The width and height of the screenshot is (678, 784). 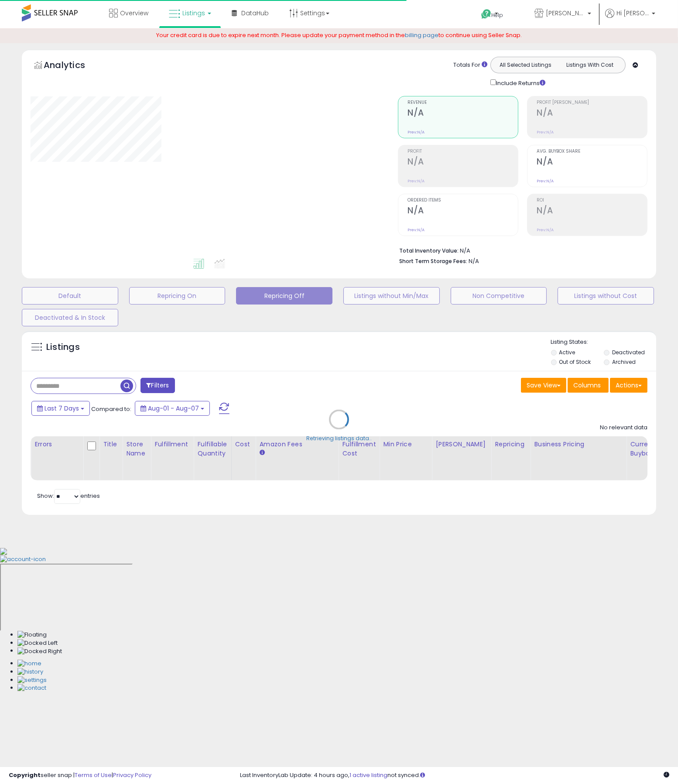 I want to click on img: Floating, so click(x=32, y=635).